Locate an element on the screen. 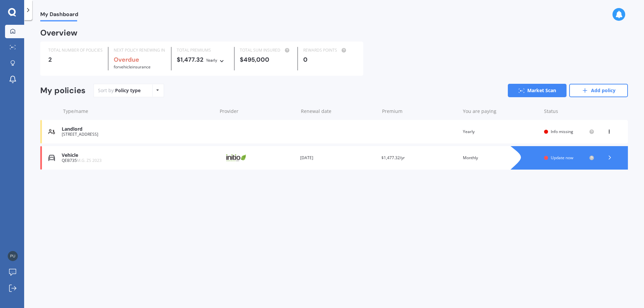  a: Market Scan is located at coordinates (537, 90).